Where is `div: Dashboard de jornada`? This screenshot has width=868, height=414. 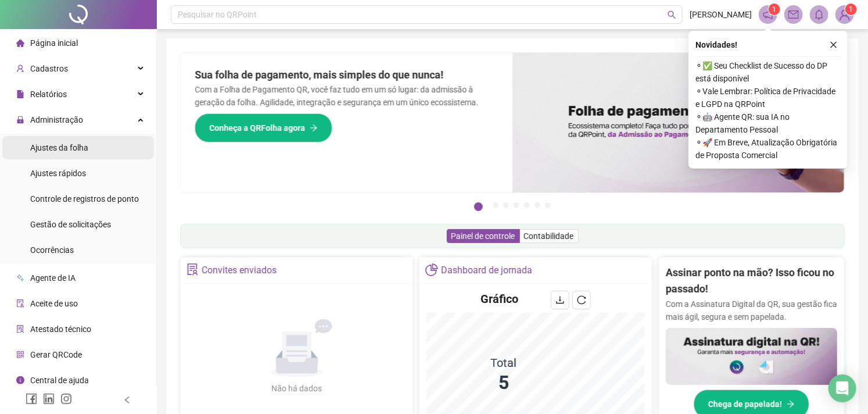 div: Dashboard de jornada is located at coordinates (486, 270).